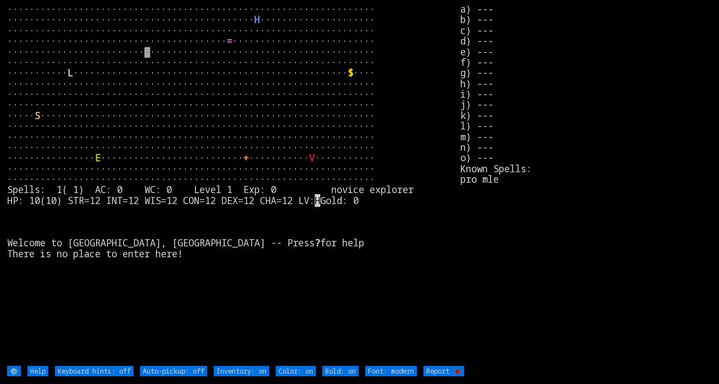  Describe the element at coordinates (317, 200) in the screenshot. I see `mark: H` at that location.